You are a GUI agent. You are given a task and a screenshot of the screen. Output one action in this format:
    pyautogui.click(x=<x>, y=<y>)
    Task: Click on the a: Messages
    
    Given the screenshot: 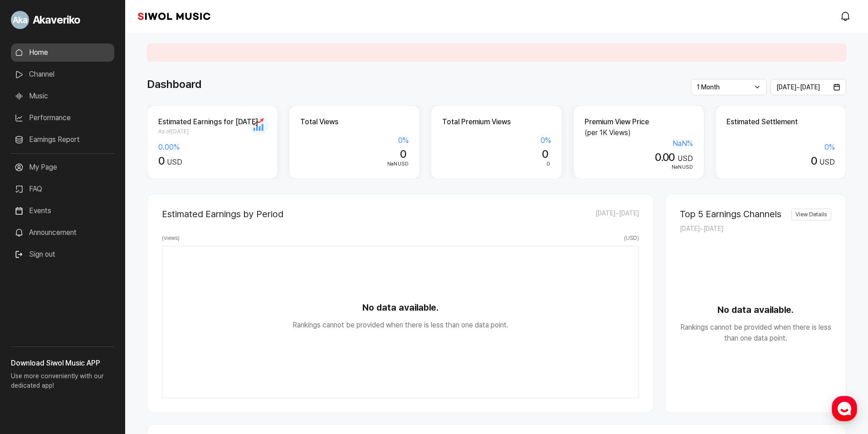 What is the action you would take?
    pyautogui.click(x=89, y=299)
    